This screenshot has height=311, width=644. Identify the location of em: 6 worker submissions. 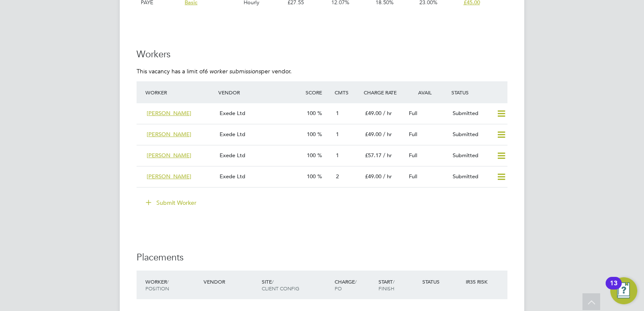
(233, 71).